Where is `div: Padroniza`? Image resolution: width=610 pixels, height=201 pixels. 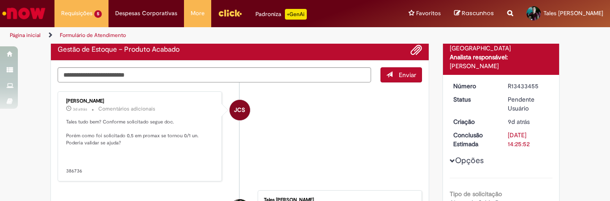
div: Padroniza is located at coordinates (281, 14).